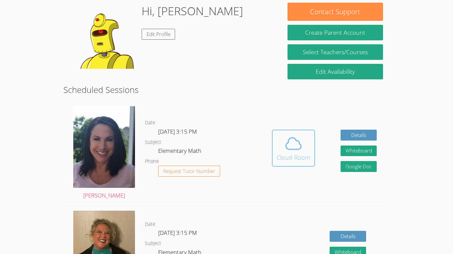  What do you see at coordinates (152, 162) in the screenshot?
I see `dt: Phone` at bounding box center [152, 162].